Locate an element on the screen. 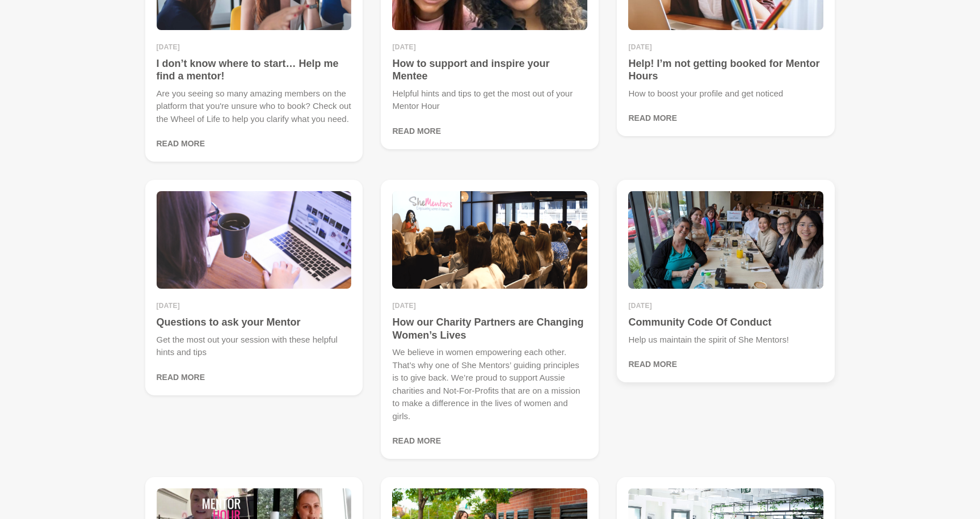 This screenshot has width=980, height=519. h4: Help! I’m not getting booked for Mentor Hours is located at coordinates (726, 70).